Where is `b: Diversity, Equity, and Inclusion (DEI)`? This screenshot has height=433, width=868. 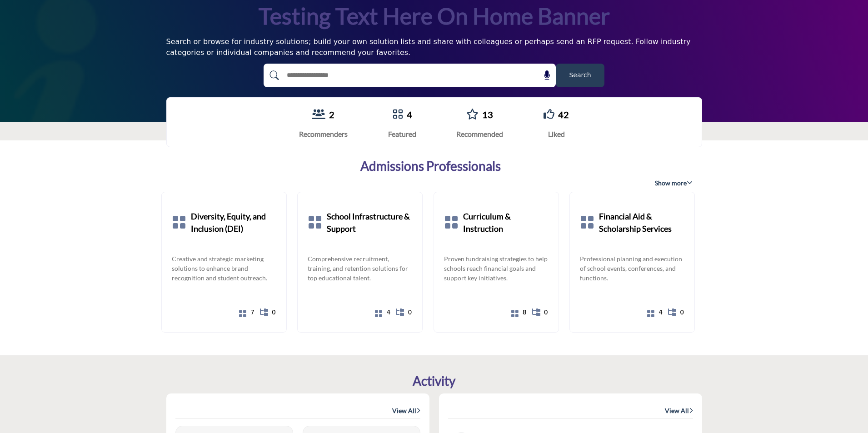
b: Diversity, Equity, and Inclusion (DEI) is located at coordinates (233, 223).